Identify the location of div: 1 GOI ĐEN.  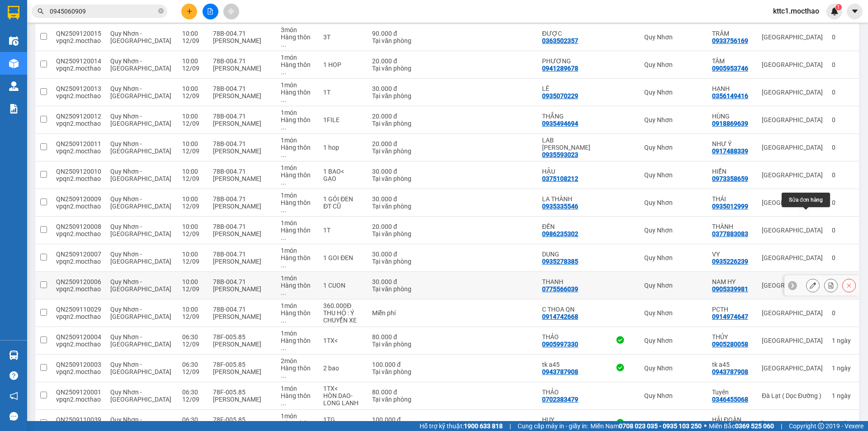
(343, 257).